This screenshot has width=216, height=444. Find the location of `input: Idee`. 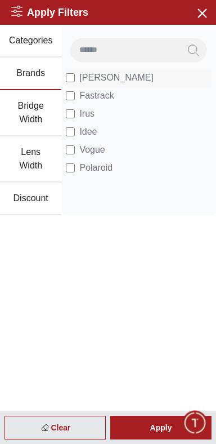

input: Idee is located at coordinates (70, 132).